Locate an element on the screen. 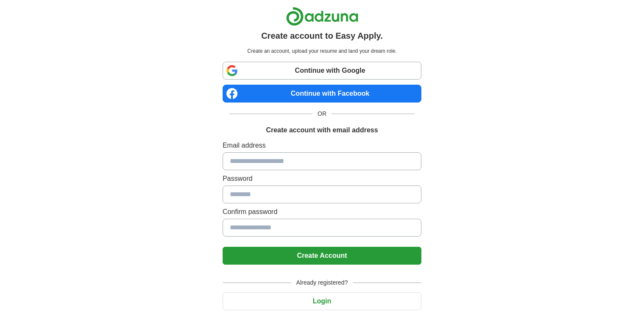 Image resolution: width=644 pixels, height=314 pixels. img: Adzuna logo is located at coordinates (322, 16).